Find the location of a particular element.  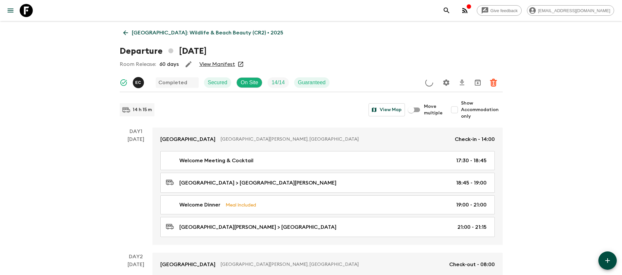

a: Welcome Meeting & Cocktail17:30 - 18:45 is located at coordinates (327, 161).